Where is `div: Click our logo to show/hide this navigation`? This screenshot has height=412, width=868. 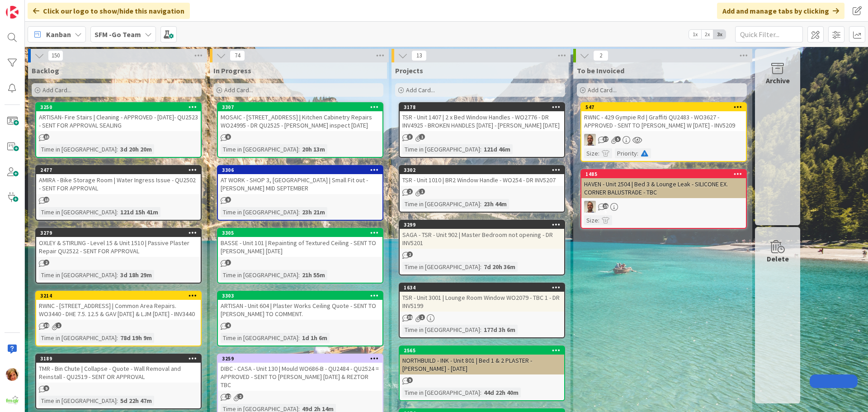
div: Click our logo to show/hide this navigation is located at coordinates (109, 11).